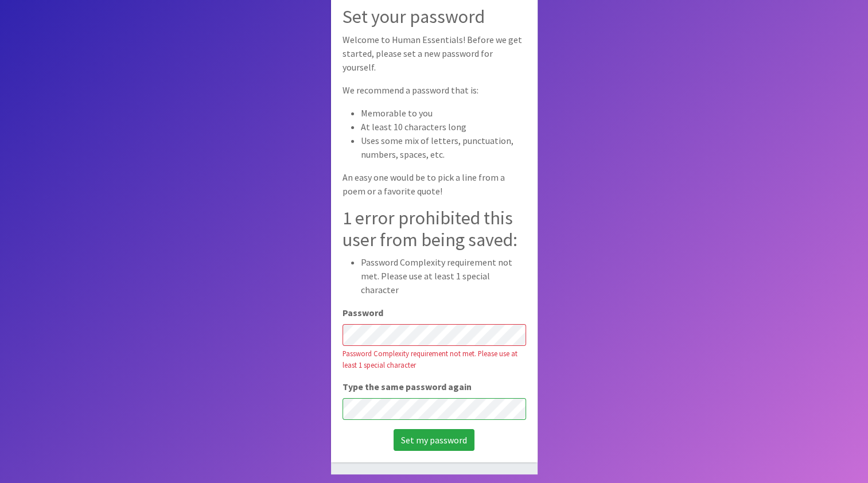 Image resolution: width=868 pixels, height=483 pixels. Describe the element at coordinates (434, 17) in the screenshot. I see `h2: Set your password` at that location.